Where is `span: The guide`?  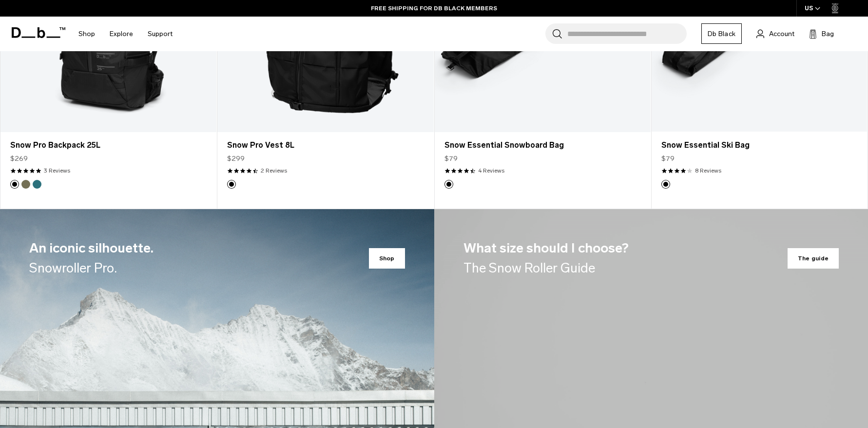
span: The guide is located at coordinates (813, 259).